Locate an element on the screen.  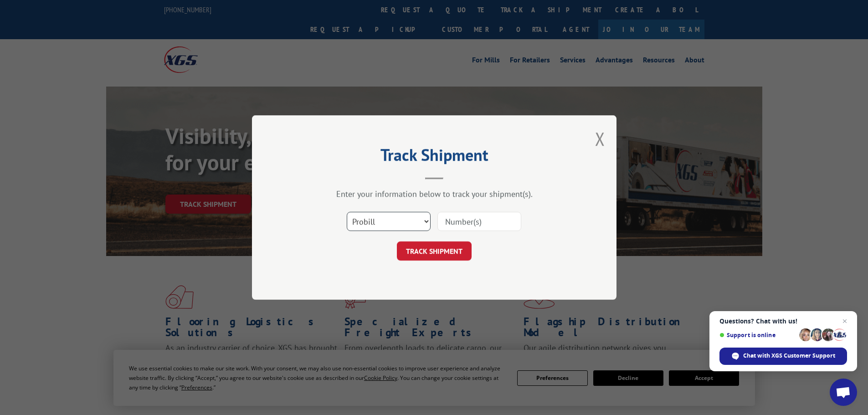
span: Questions? Chat with us! is located at coordinates (783, 321).